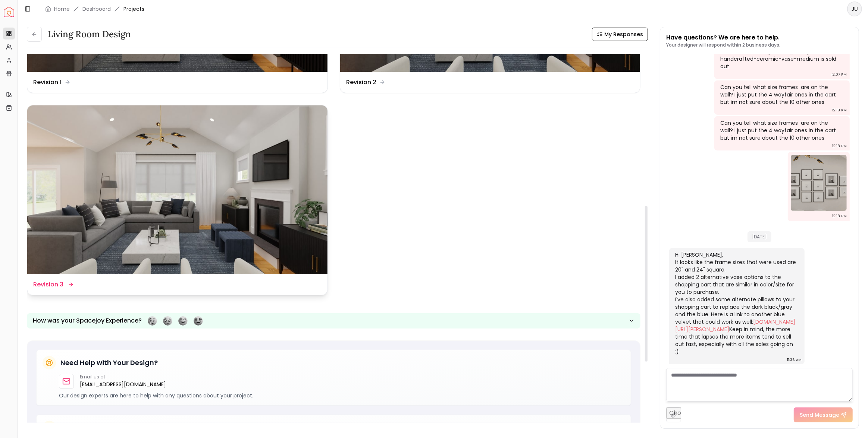 The height and width of the screenshot is (438, 868). Describe the element at coordinates (48, 284) in the screenshot. I see `dd: Revision 3` at that location.